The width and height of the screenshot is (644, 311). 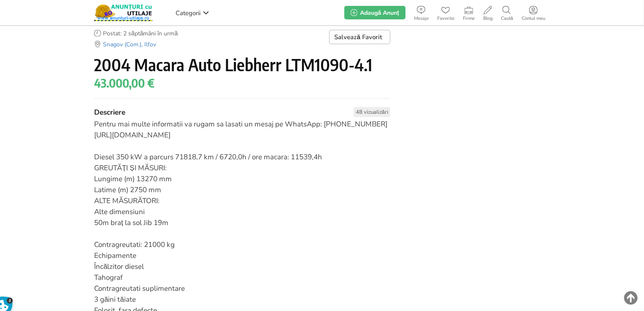 I want to click on span: 3, so click(x=10, y=301).